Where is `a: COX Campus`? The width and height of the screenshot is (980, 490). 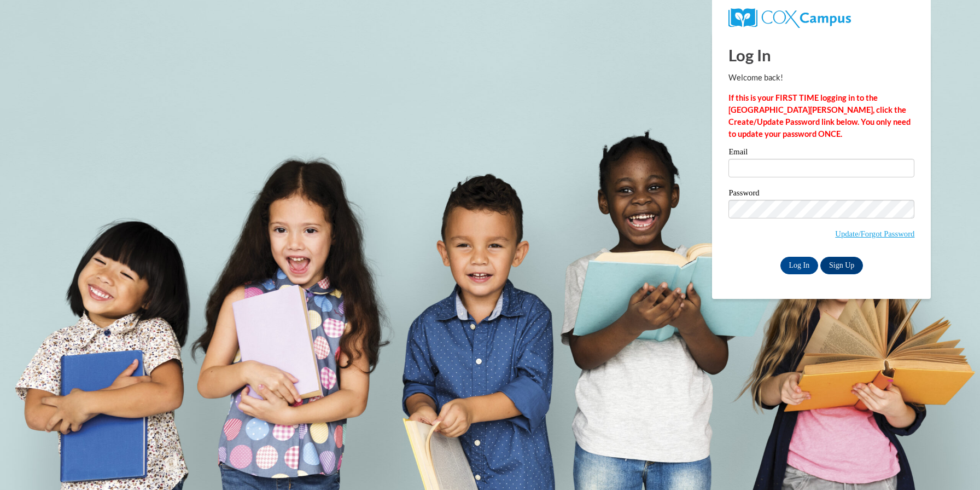 a: COX Campus is located at coordinates (790, 17).